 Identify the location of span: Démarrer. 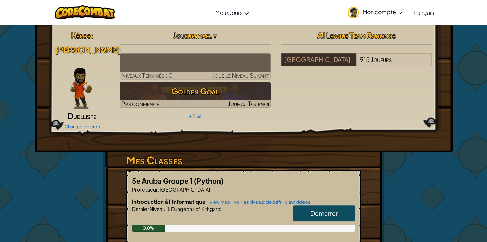
(324, 213).